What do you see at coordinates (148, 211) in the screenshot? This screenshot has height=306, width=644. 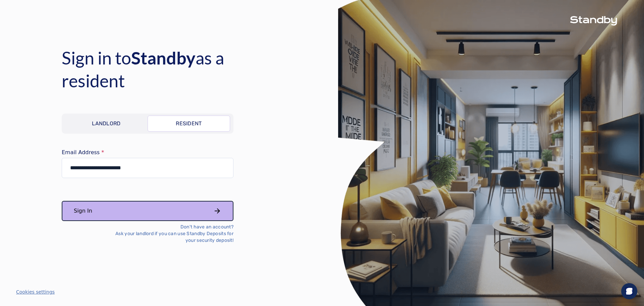 I see `button: Sign In` at bounding box center [148, 211].